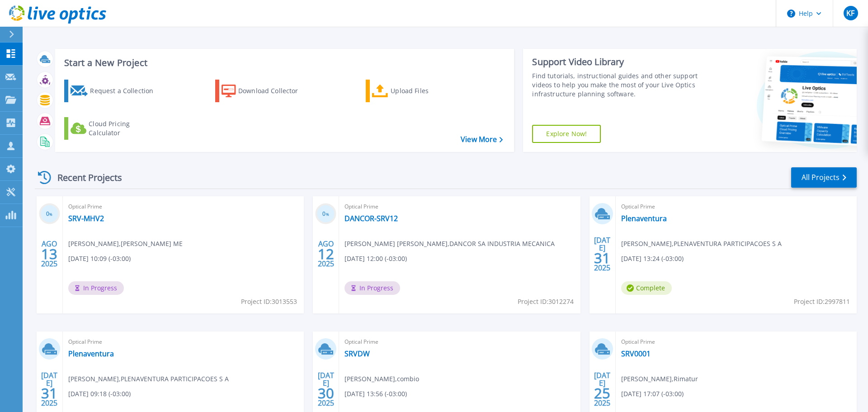  I want to click on a: View More, so click(481, 139).